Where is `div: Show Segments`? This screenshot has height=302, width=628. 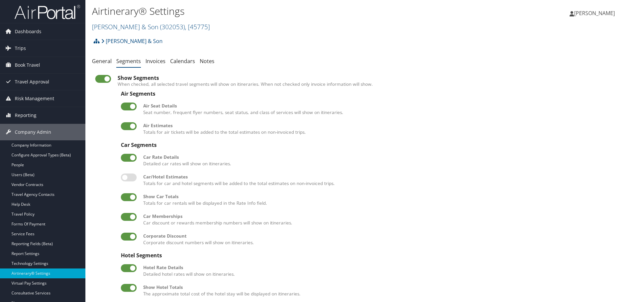
div: Show Segments is located at coordinates (368, 78).